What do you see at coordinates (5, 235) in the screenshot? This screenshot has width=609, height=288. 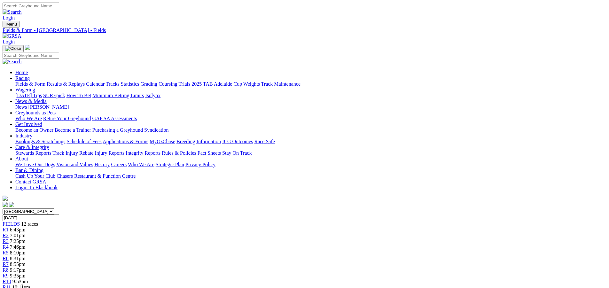 I see `span: R2` at bounding box center [5, 235].